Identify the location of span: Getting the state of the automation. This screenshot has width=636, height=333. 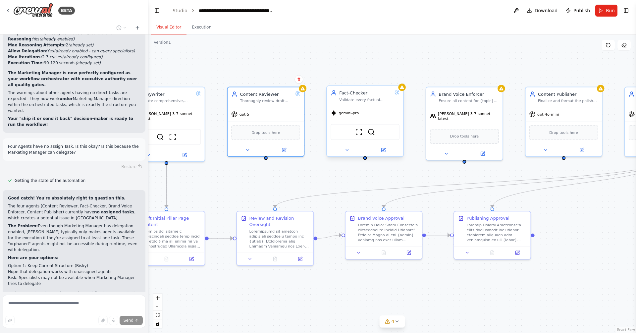
(50, 181).